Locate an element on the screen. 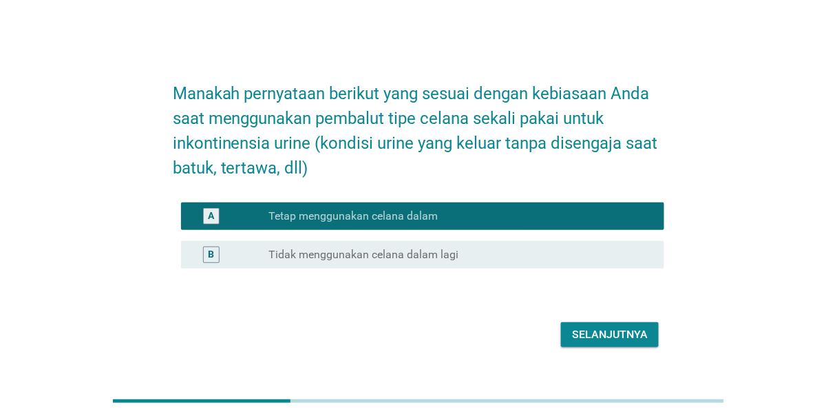 The width and height of the screenshot is (837, 418). button: Selanjutnya is located at coordinates (610, 335).